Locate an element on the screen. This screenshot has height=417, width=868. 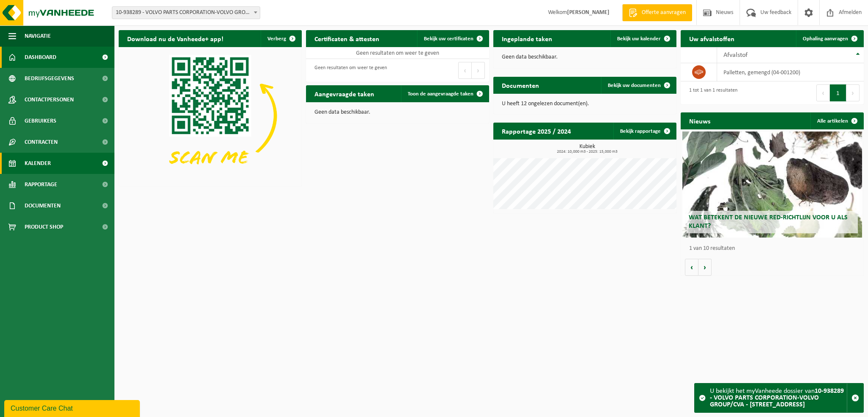
a: Bekijk uw kalender is located at coordinates (643, 39).